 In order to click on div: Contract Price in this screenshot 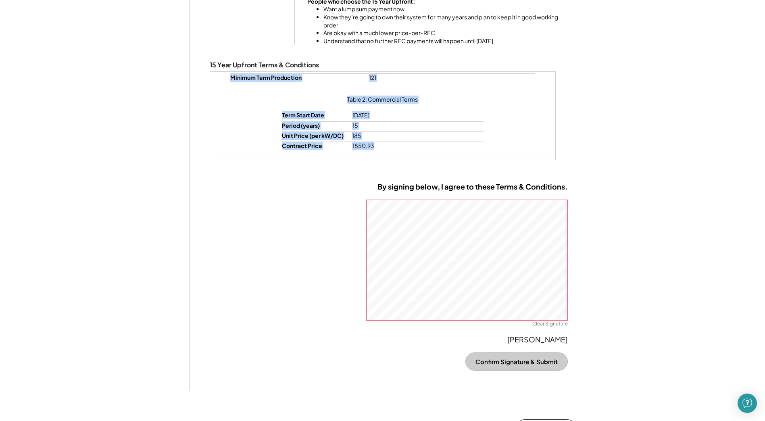, I will do `click(314, 146)`.